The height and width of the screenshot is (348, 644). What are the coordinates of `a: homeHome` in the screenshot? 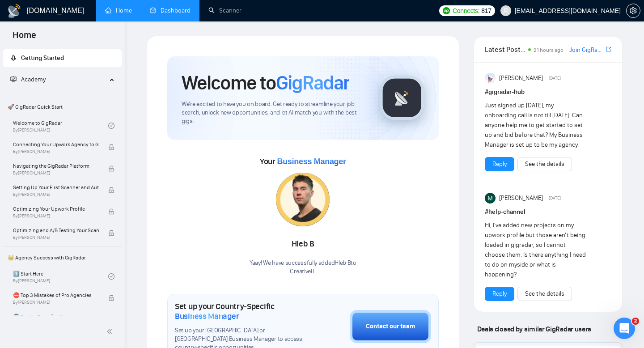 It's located at (118, 10).